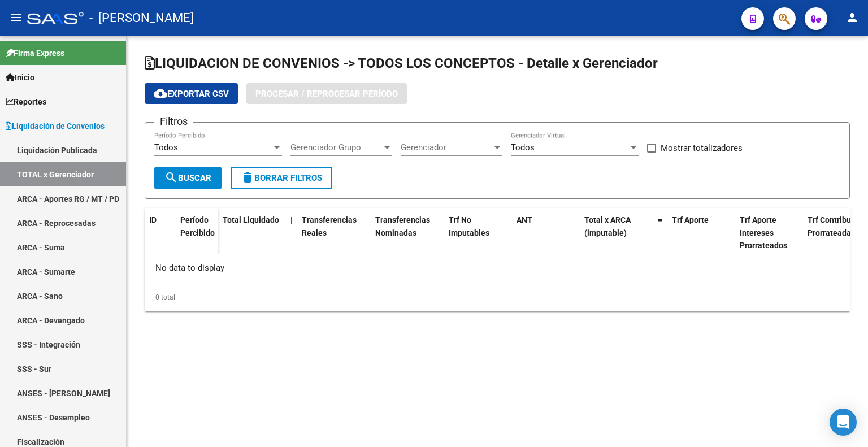 This screenshot has height=447, width=868. I want to click on button: Exportar CSV, so click(191, 93).